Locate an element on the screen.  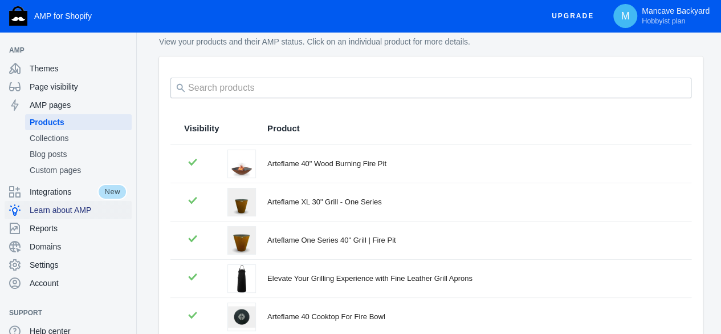
span: Product is located at coordinates (283, 128).